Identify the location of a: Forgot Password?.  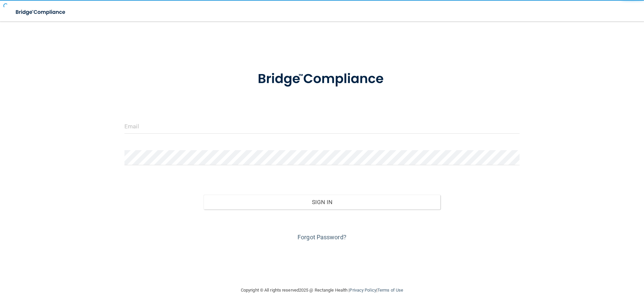
(322, 237).